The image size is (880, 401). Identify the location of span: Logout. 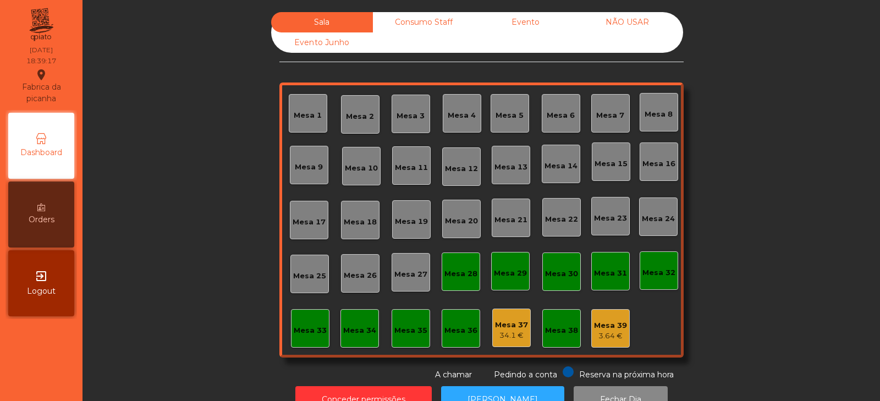
(41, 291).